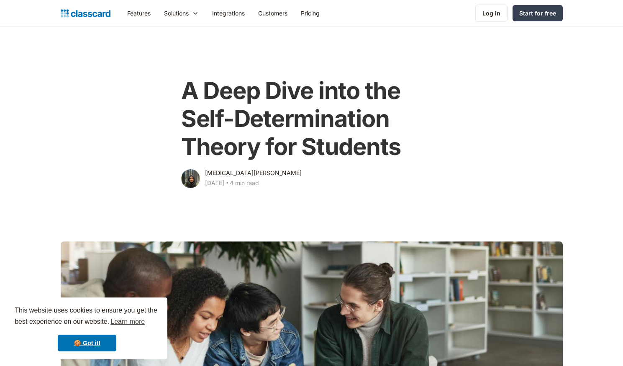 This screenshot has height=366, width=623. Describe the element at coordinates (537, 13) in the screenshot. I see `a: Start for free` at that location.